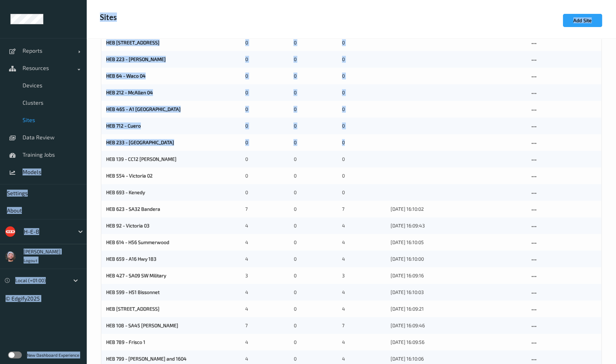 This screenshot has height=364, width=616. What do you see at coordinates (123, 126) in the screenshot?
I see `a: HEB 712 - Cuero` at bounding box center [123, 126].